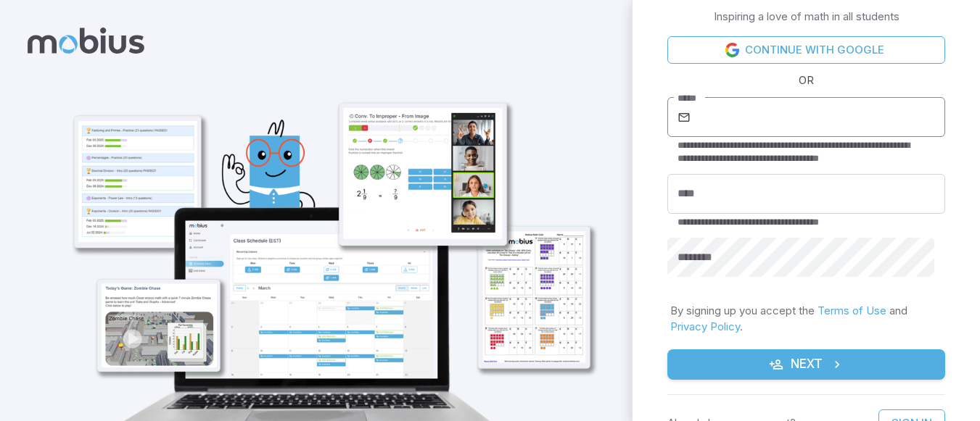  What do you see at coordinates (806, 17) in the screenshot?
I see `p: Inspiring a love of math in all students` at bounding box center [806, 17].